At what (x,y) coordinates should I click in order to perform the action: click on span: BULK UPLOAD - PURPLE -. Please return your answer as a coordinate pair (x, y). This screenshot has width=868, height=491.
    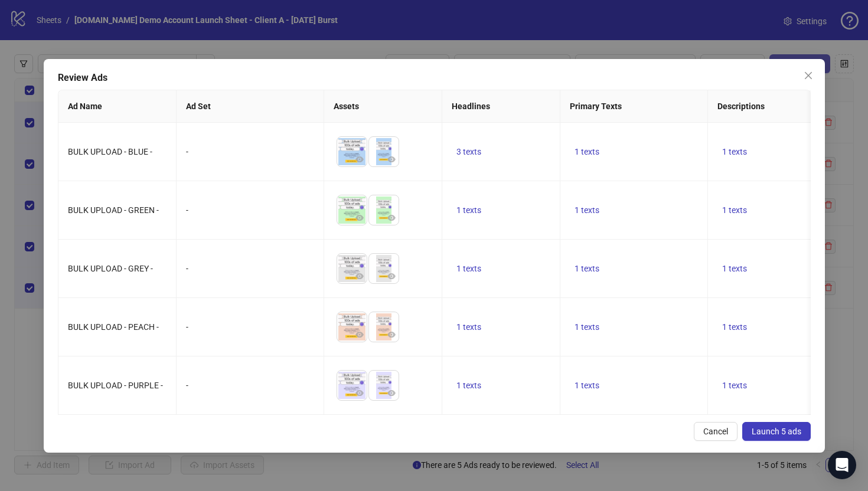
    Looking at the image, I should click on (115, 385).